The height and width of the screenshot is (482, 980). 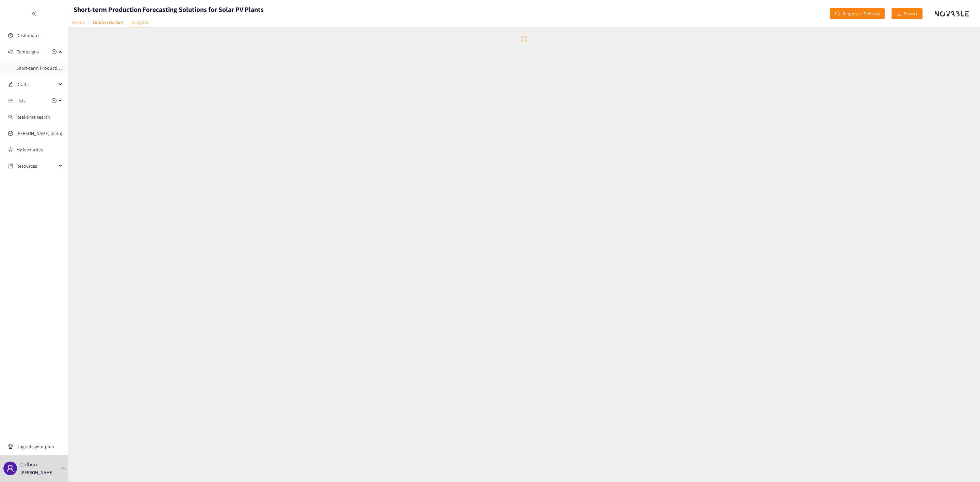 What do you see at coordinates (79, 22) in the screenshot?
I see `a: Home` at bounding box center [79, 22].